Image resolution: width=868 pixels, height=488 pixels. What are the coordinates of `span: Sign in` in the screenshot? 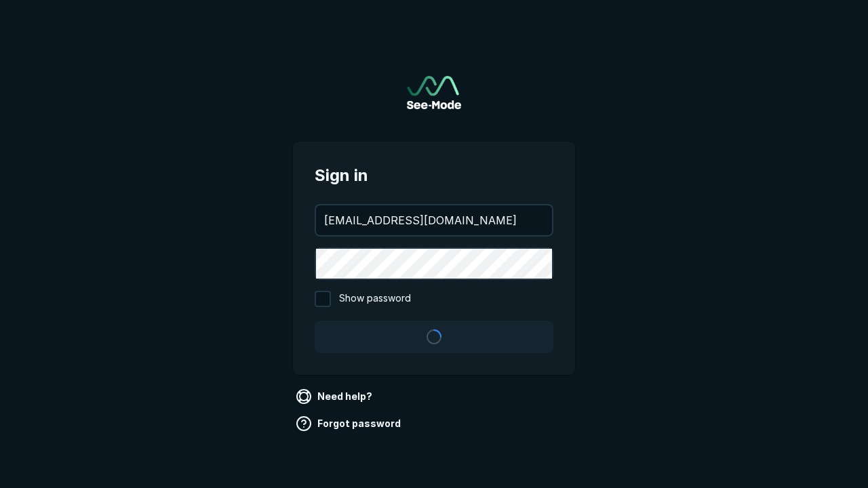 It's located at (434, 176).